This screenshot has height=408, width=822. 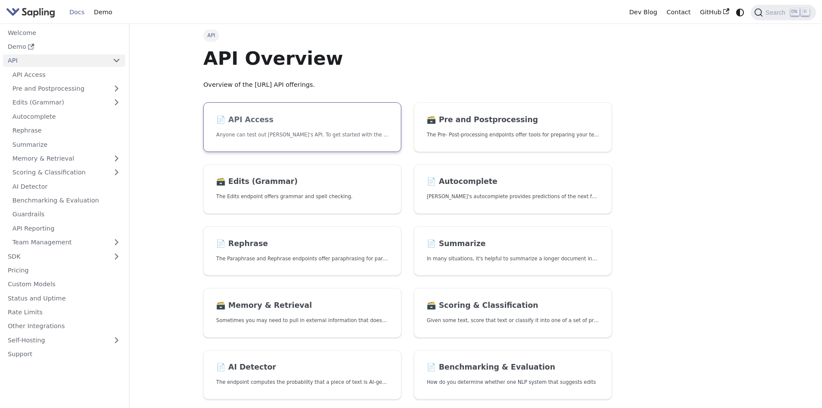 What do you see at coordinates (66, 116) in the screenshot?
I see `a: Autocomplete` at bounding box center [66, 116].